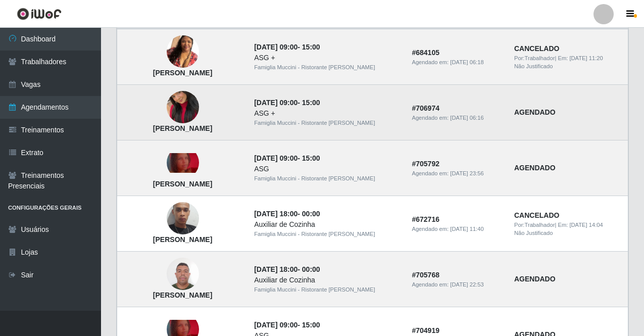  I want to click on strong: # 705768, so click(426, 274).